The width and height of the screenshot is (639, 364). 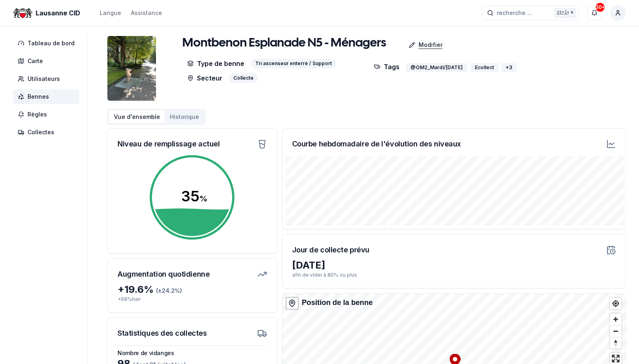 I want to click on div: 30+, so click(x=600, y=7).